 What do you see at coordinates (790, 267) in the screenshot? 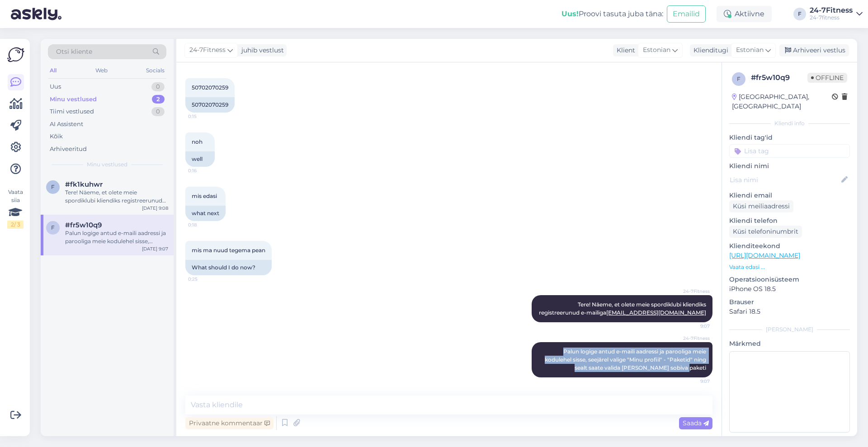
I see `p: Vaata edasi ...` at bounding box center [790, 267].